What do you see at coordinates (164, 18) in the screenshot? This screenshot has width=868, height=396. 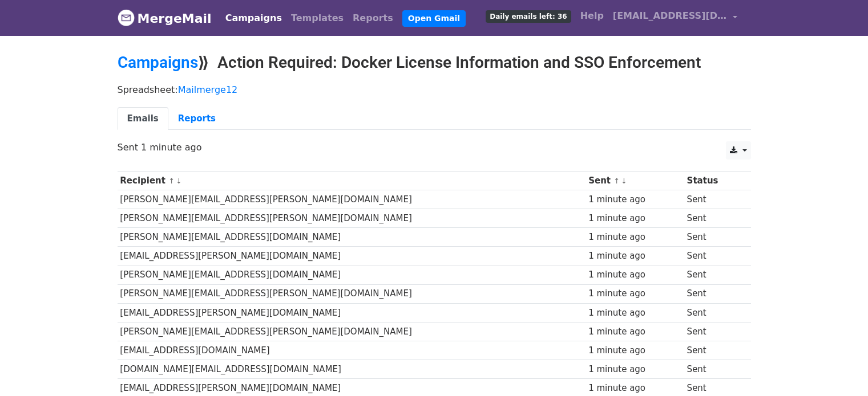 I see `a: MergeMail` at bounding box center [164, 18].